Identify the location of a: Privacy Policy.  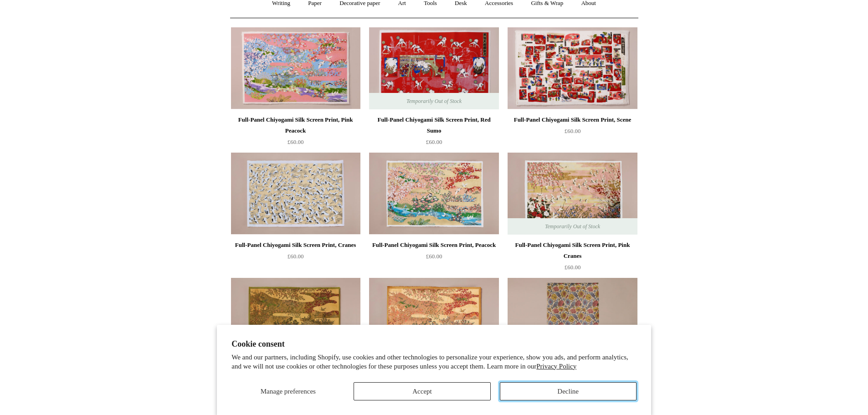
(556, 366).